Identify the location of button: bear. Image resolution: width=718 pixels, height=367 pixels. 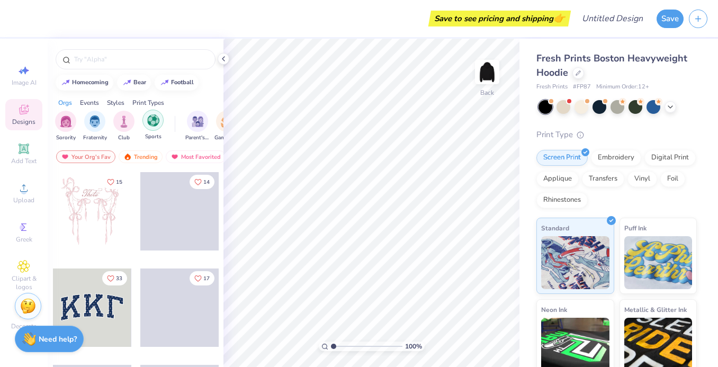
(134, 83).